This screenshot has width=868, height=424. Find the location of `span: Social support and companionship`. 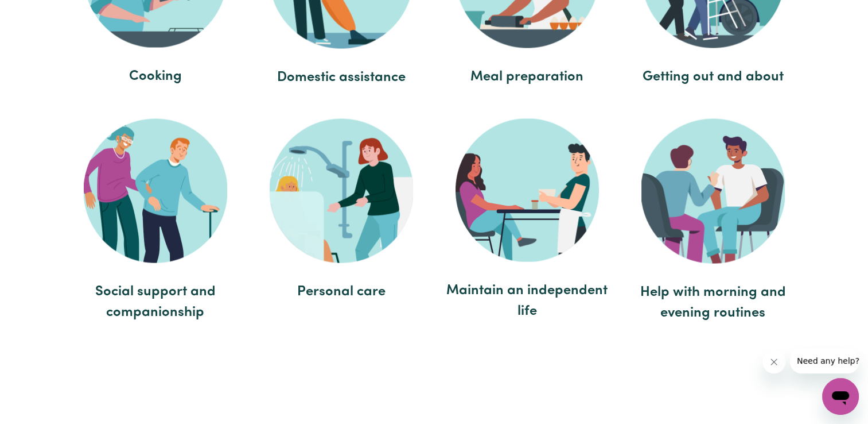

span: Social support and companionship is located at coordinates (155, 302).